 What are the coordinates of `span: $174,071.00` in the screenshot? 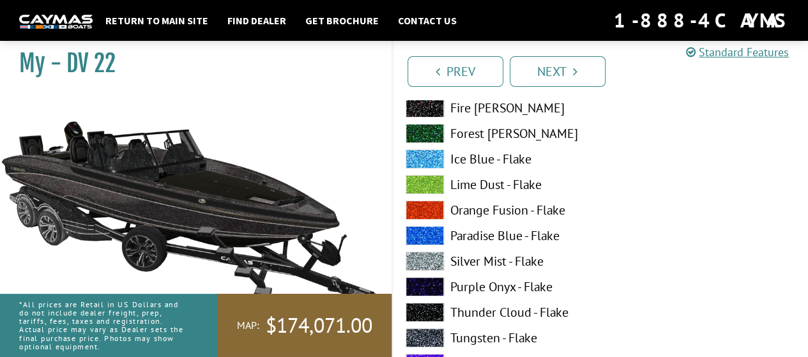 It's located at (319, 326).